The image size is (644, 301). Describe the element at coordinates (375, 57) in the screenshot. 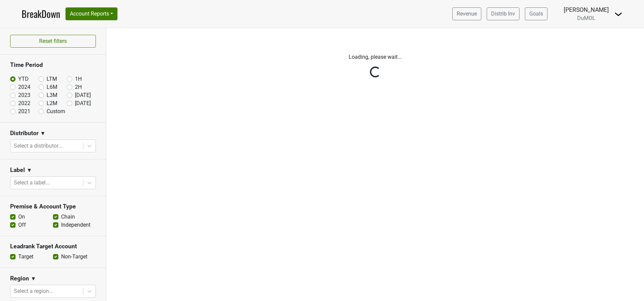

I see `p: Loading, please wait...` at that location.